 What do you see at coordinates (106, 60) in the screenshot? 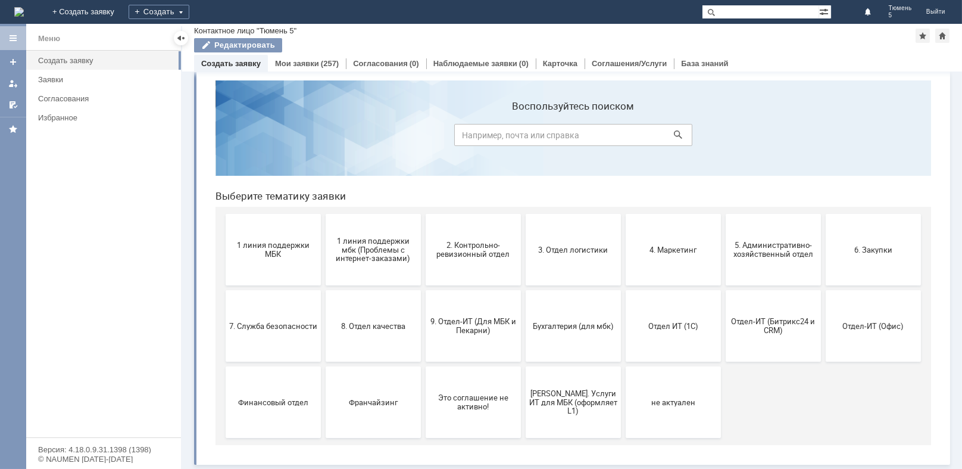
I see `div: Создать заявку` at bounding box center [106, 60].